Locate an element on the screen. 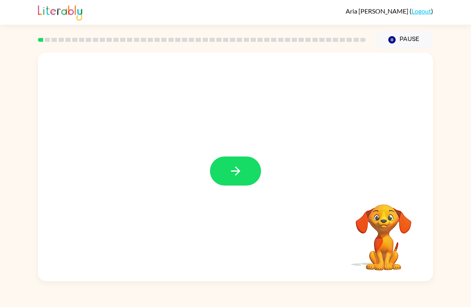  button: Pause is located at coordinates (404, 40).